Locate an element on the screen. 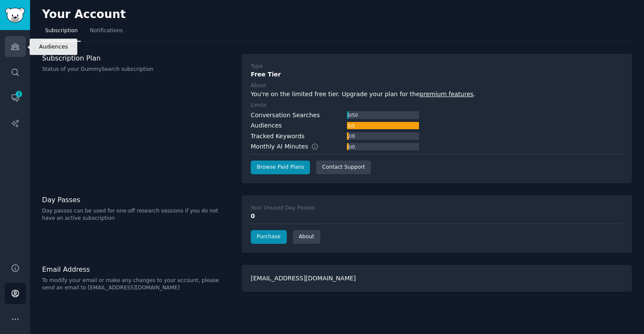  h3: Subscription Plan is located at coordinates (138, 58).